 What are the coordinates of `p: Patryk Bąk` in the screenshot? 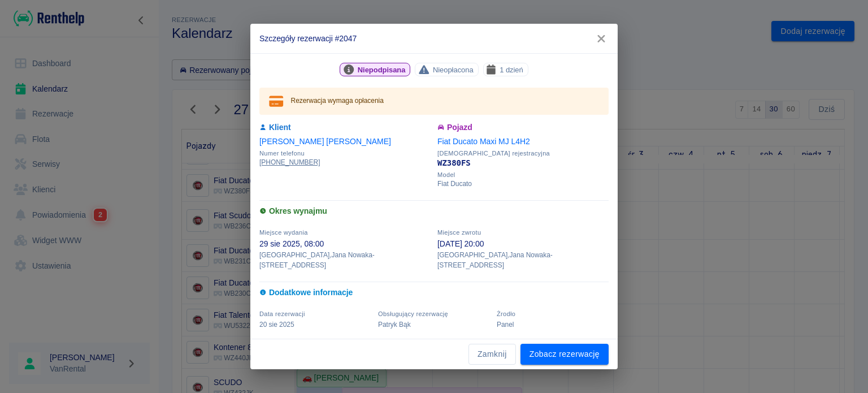 It's located at (434, 324).